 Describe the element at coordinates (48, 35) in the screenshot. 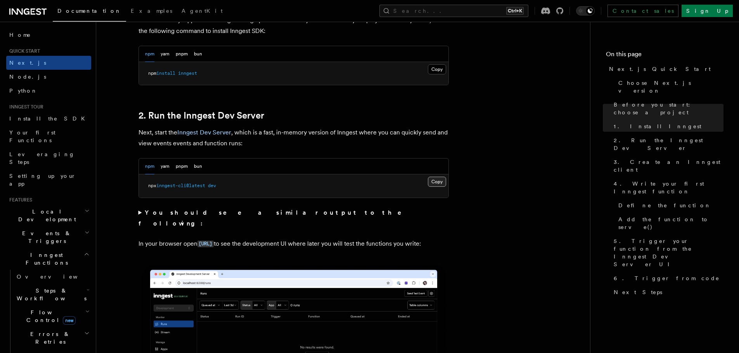

I see `a: Home` at that location.